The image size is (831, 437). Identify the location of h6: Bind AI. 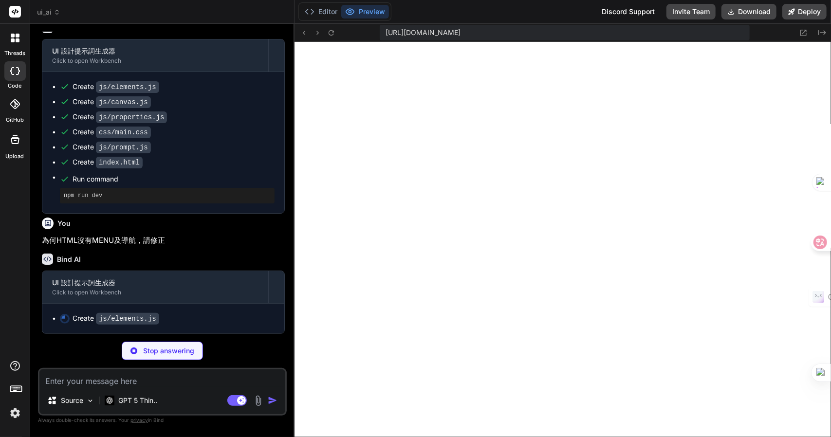
(69, 260).